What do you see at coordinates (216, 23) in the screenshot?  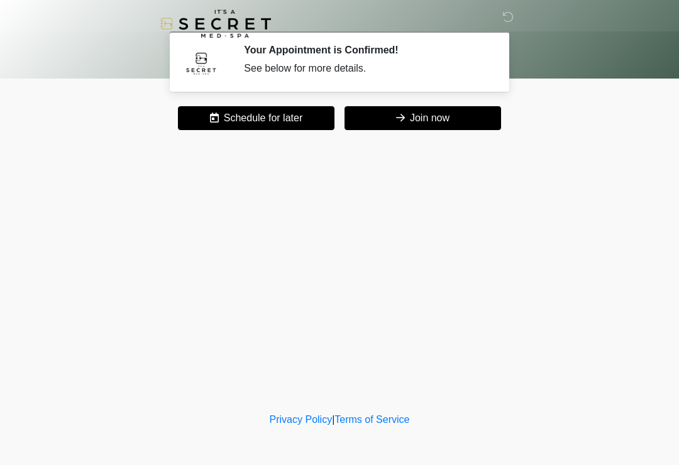 I see `img: It's A Secret Med Spa Logo` at bounding box center [216, 23].